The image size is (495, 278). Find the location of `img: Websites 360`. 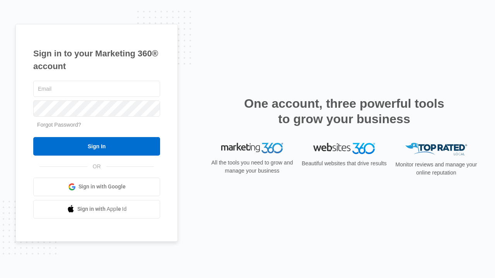

img: Websites 360 is located at coordinates (344, 148).